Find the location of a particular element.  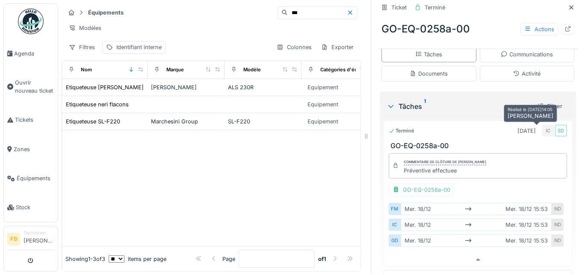

sup: 1 is located at coordinates (425, 107).